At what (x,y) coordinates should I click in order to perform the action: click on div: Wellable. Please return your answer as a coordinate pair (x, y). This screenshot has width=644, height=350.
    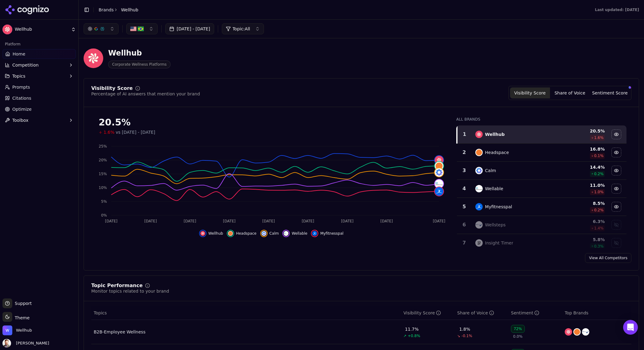
    Looking at the image, I should click on (494, 189).